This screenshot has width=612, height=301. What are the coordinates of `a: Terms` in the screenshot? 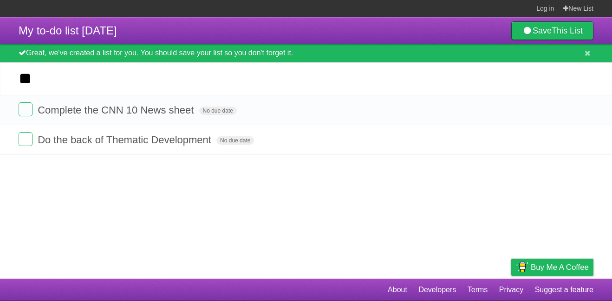 It's located at (478, 289).